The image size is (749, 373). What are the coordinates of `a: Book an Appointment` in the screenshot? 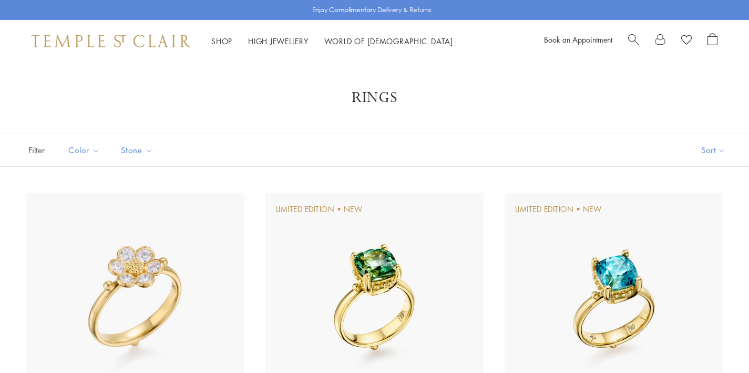 It's located at (579, 39).